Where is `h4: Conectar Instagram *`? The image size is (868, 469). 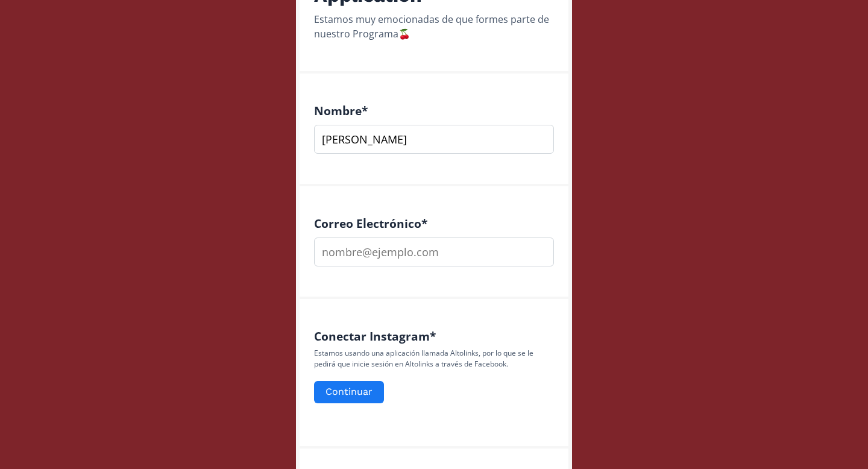 h4: Conectar Instagram * is located at coordinates (434, 336).